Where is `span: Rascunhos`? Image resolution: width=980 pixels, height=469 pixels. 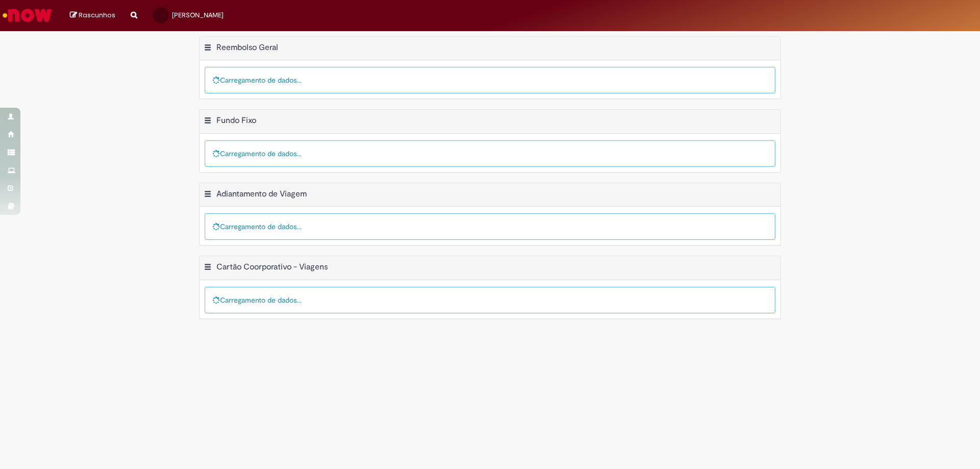
span: Rascunhos is located at coordinates (97, 15).